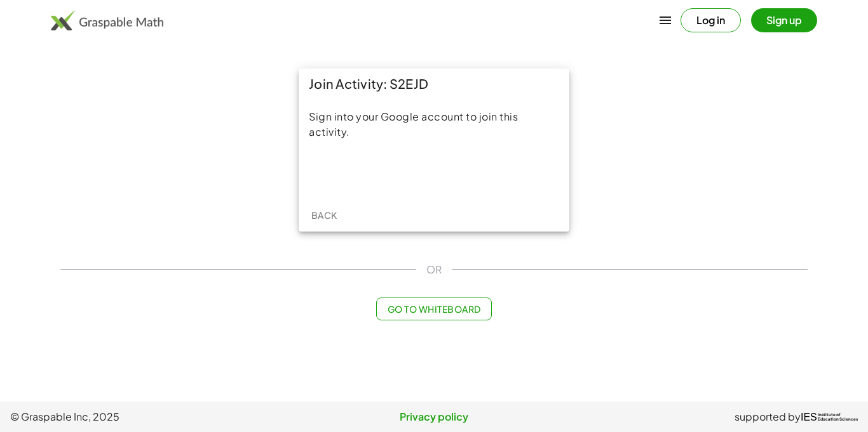  What do you see at coordinates (768, 418) in the screenshot?
I see `span: supported by` at bounding box center [768, 418].